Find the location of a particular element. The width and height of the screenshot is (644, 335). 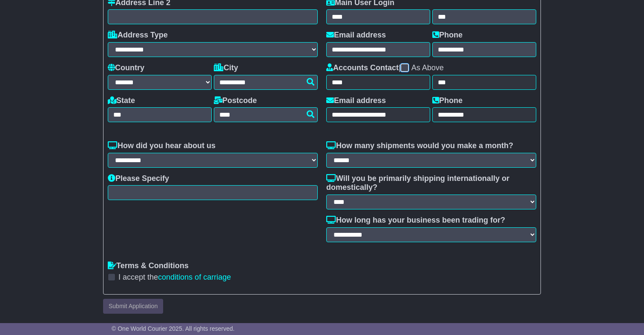

a: conditions of carriage is located at coordinates (194, 277).